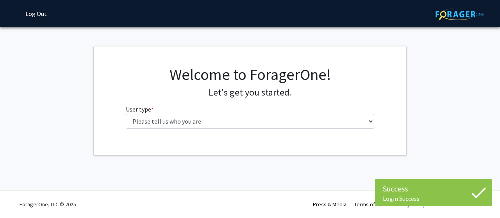 This screenshot has width=500, height=218. Describe the element at coordinates (250, 75) in the screenshot. I see `h1: Welcome to ForagerOne!` at that location.